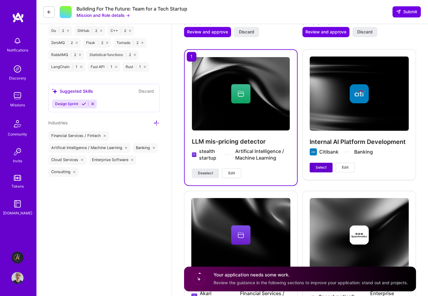  I want to click on div: Financial Services / Fintech, so click(79, 136).